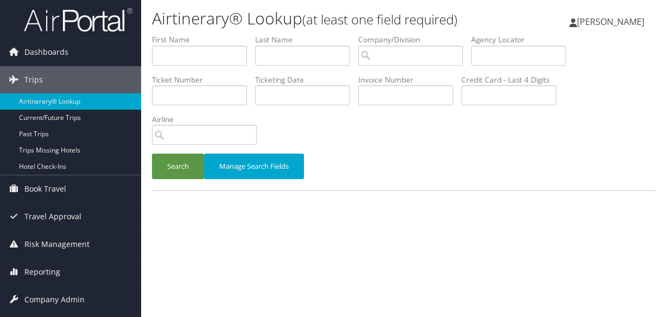  I want to click on span: Company Admin, so click(54, 300).